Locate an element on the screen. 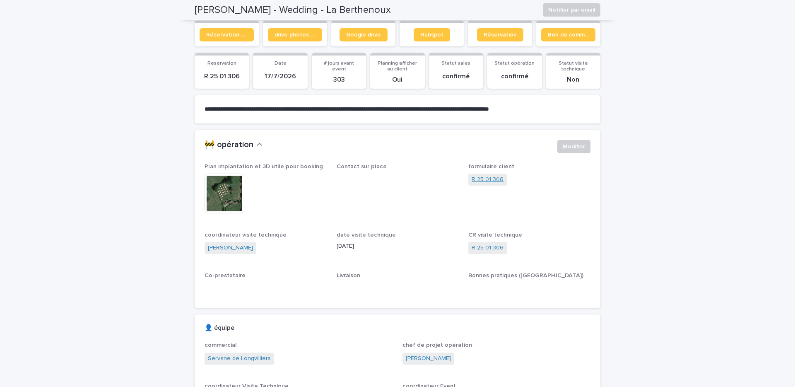 The width and height of the screenshot is (795, 387). span: Contact sur place is located at coordinates (361, 166).